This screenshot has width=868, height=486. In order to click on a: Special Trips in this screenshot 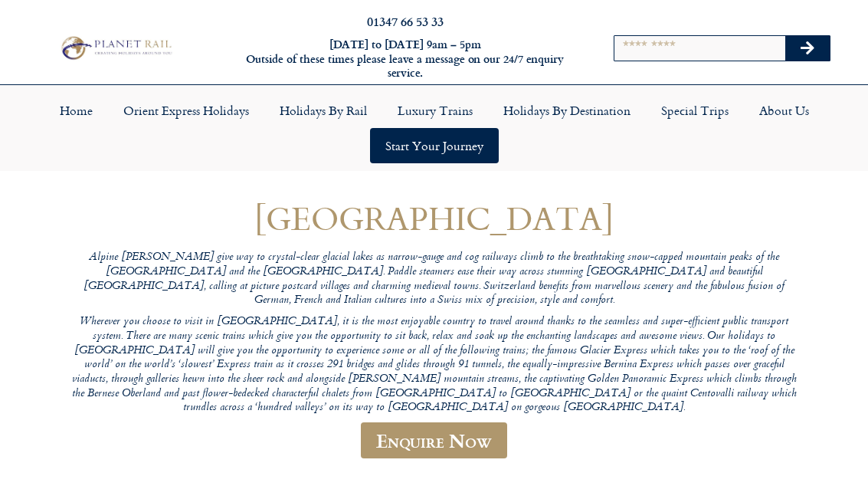, I will do `click(694, 110)`.